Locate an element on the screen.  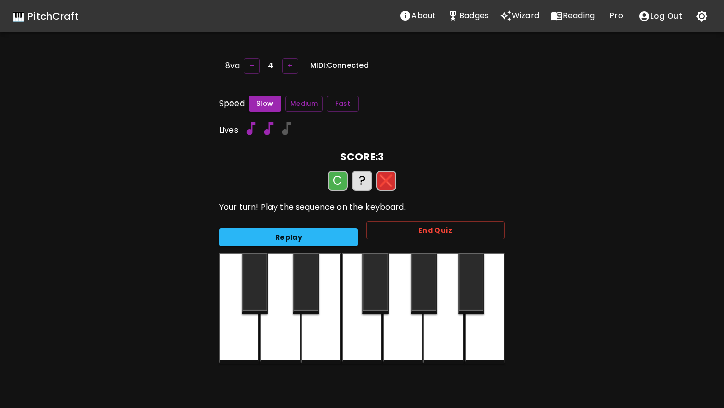
button: Slow is located at coordinates (265, 104).